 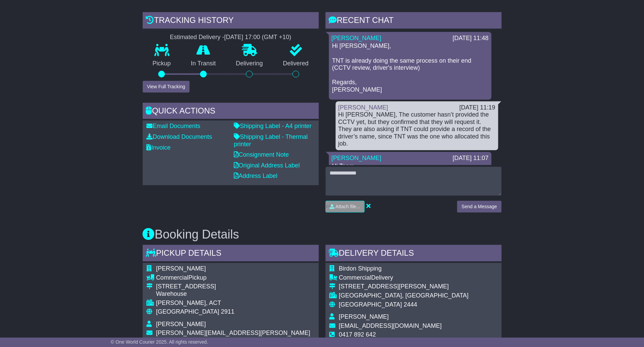 I want to click on h3: Booking Details, so click(x=322, y=235).